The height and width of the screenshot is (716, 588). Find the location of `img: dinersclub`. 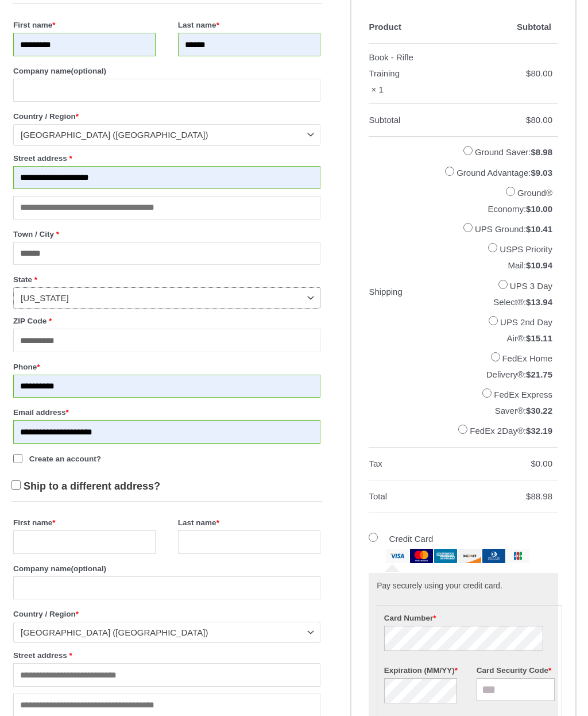

img: dinersclub is located at coordinates (494, 556).